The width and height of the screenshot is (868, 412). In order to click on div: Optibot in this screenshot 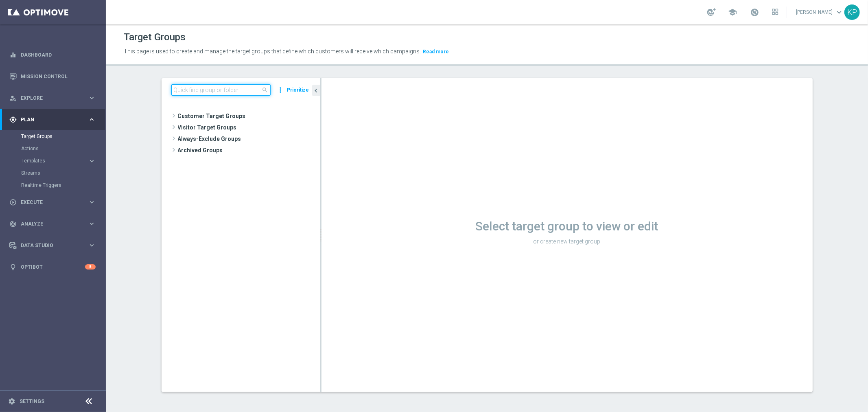, I will do `click(52, 266)`.